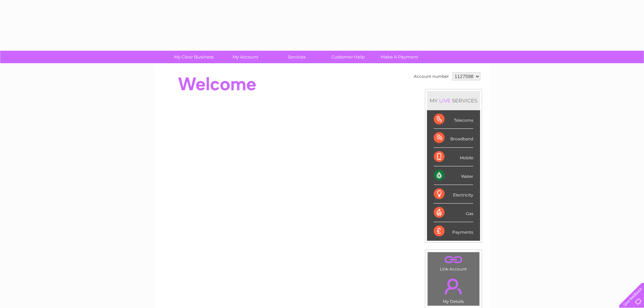  What do you see at coordinates (453, 100) in the screenshot?
I see `div: MY SERVICES` at bounding box center [453, 100].